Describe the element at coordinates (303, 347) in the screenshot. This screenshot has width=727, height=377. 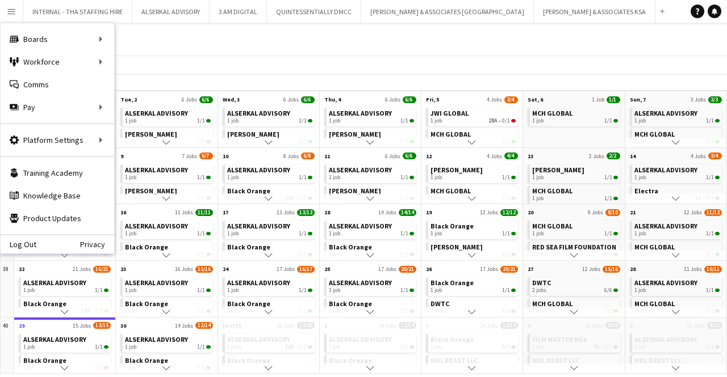
I see `span: 1/2` at that location.